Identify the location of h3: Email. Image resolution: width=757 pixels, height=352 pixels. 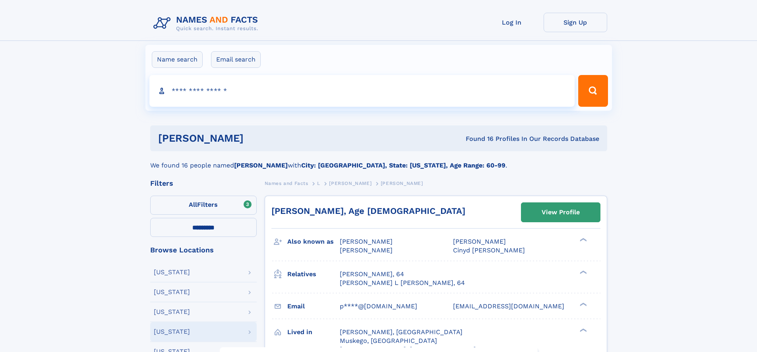
(313, 307).